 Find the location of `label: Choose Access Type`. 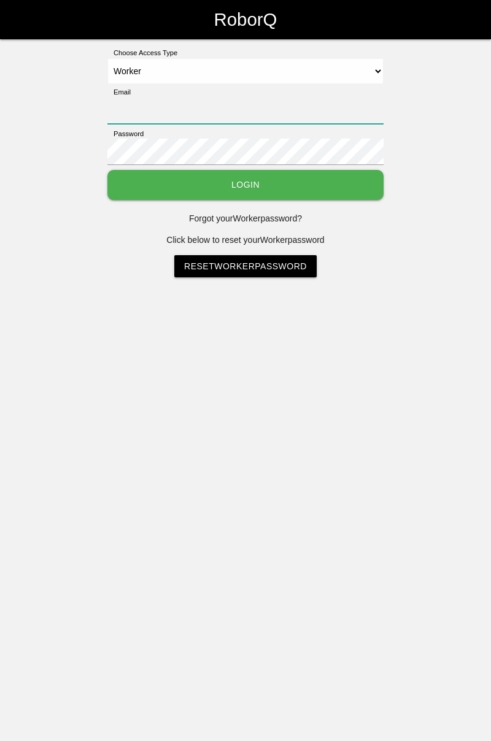

label: Choose Access Type is located at coordinates (142, 53).